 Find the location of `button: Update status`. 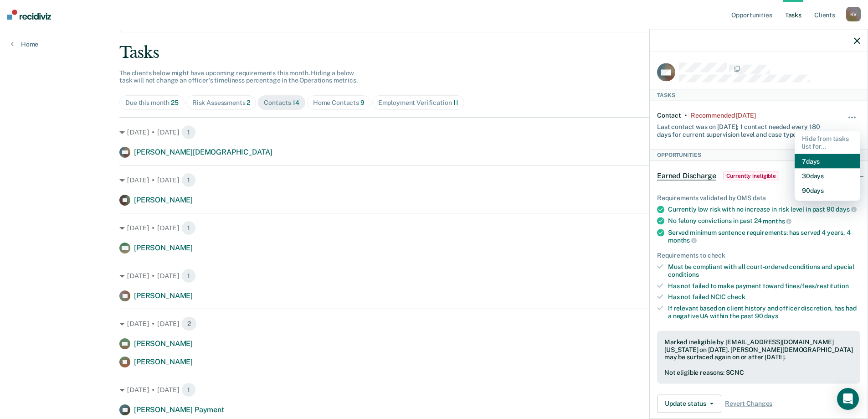

button: Update status is located at coordinates (689, 404).